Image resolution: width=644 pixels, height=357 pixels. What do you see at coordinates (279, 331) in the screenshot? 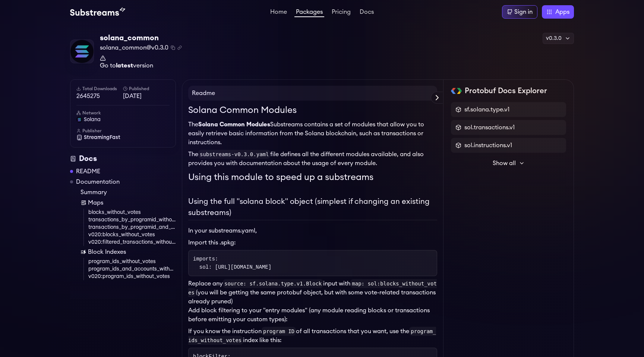
I see `code: program ID` at bounding box center [279, 331].